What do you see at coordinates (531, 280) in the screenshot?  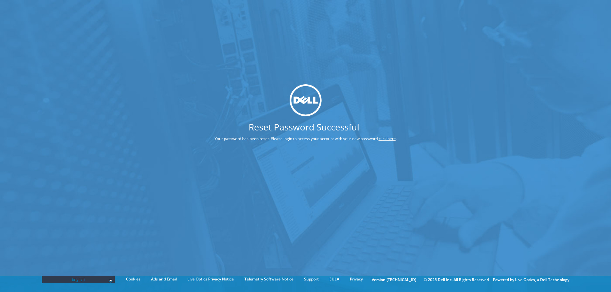 I see `li: Powered by Live Optics, a Dell Technology` at bounding box center [531, 280].